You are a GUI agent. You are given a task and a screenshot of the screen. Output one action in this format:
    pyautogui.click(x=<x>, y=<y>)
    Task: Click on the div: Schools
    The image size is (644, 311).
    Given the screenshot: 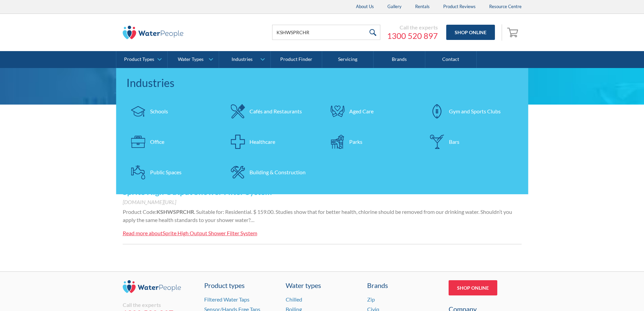 What is the action you would take?
    pyautogui.click(x=159, y=111)
    